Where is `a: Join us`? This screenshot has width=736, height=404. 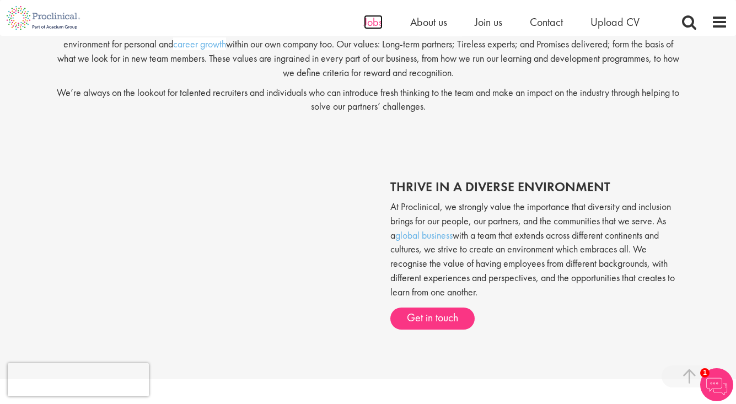 a: Join us is located at coordinates (489, 22).